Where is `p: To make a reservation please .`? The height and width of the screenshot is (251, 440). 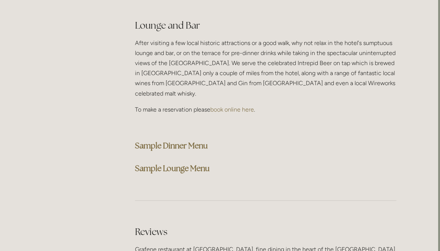 p: To make a reservation please . is located at coordinates (265, 110).